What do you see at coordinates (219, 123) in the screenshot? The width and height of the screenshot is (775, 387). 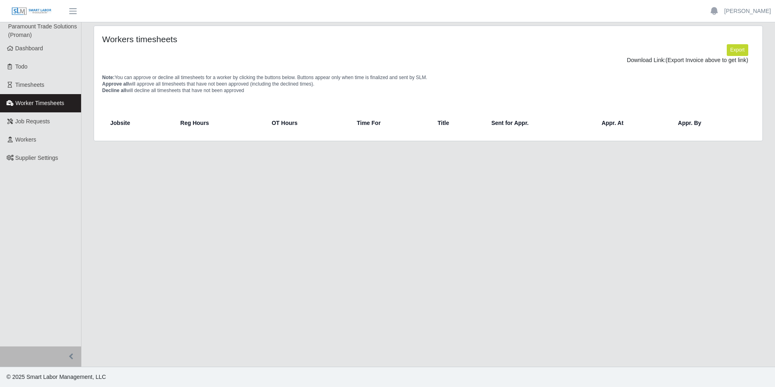 I see `th: Reg Hours` at bounding box center [219, 123].